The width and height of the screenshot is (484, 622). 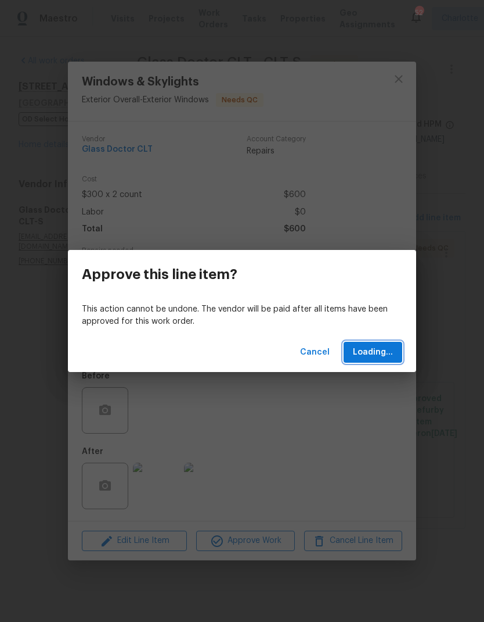 What do you see at coordinates (242, 315) in the screenshot?
I see `p: This action cannot be undone. The vendor will be paid after all items have been approved for this...` at bounding box center [242, 315].